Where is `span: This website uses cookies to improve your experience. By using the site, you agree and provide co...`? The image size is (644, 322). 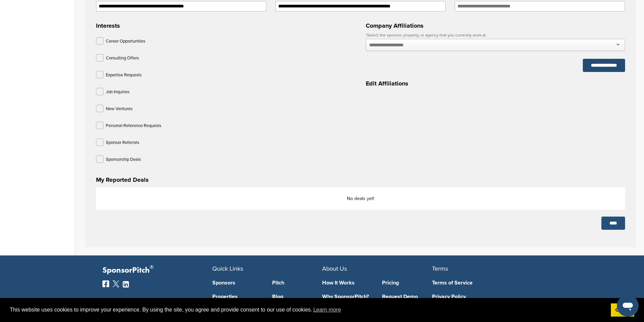
span: This website uses cookies to improve your experience. By using the site, you agree and provide co... is located at coordinates (307, 310).